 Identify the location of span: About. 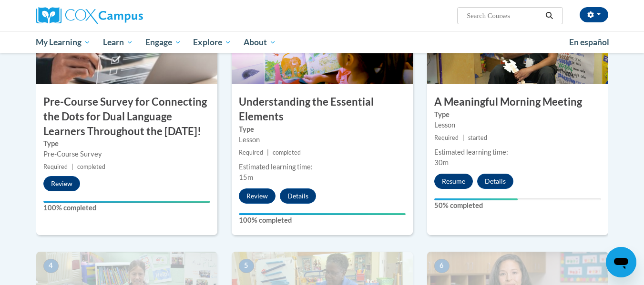
(260, 42).